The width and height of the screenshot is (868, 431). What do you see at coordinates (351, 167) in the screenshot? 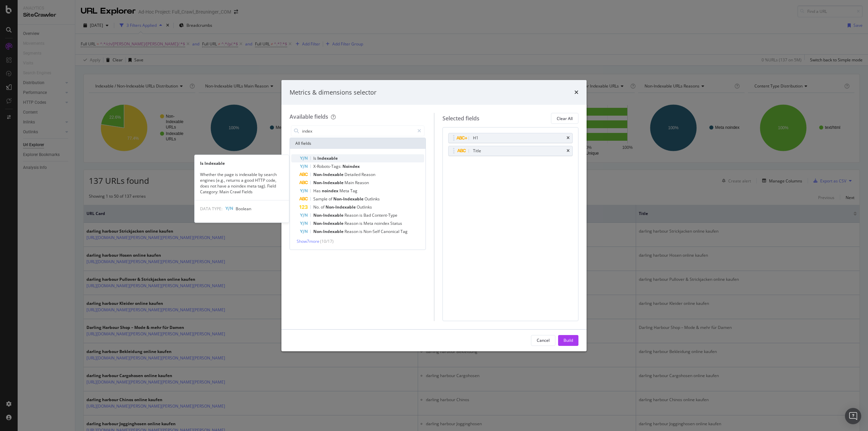
I see `span: Noindex` at bounding box center [351, 167].